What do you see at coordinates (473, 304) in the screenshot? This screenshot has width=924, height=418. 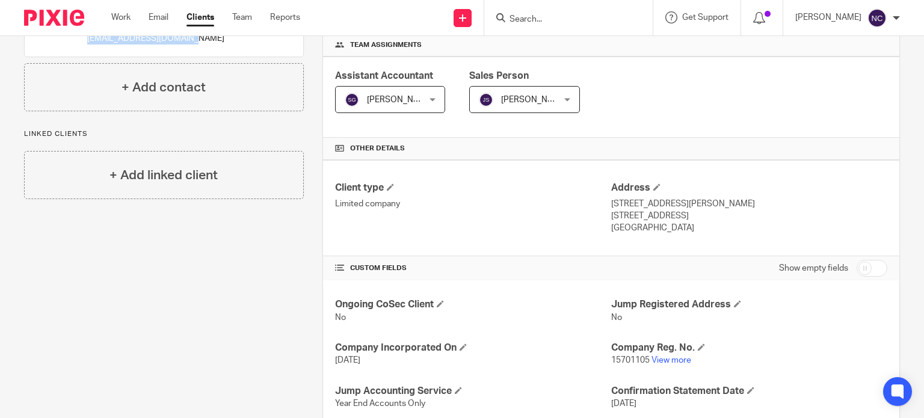 I see `h4: Ongoing CoSec Client` at bounding box center [473, 304].